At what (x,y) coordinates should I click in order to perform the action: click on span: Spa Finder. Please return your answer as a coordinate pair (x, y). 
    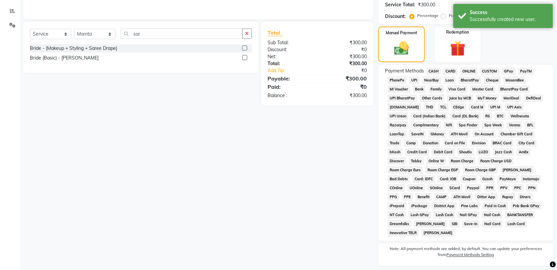
    Looking at the image, I should click on (469, 125).